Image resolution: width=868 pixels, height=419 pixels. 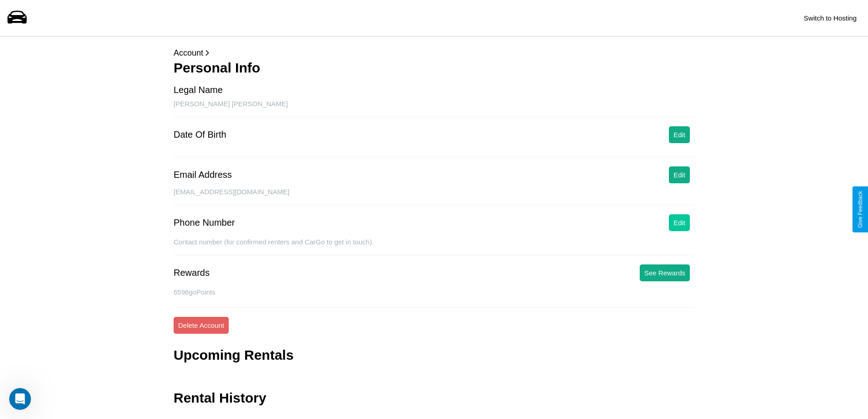 What do you see at coordinates (434, 53) in the screenshot?
I see `p: Account` at bounding box center [434, 53].